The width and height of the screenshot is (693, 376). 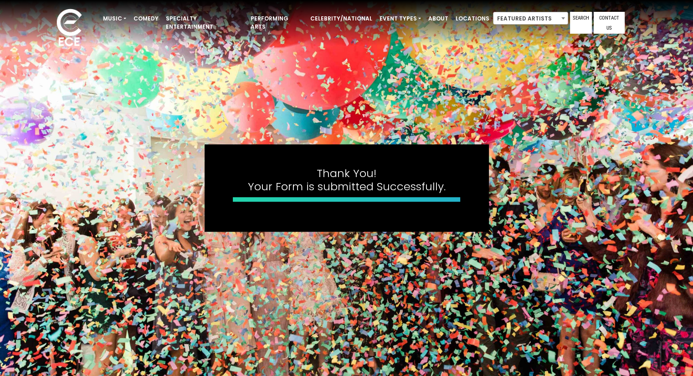 I want to click on a: About, so click(x=438, y=19).